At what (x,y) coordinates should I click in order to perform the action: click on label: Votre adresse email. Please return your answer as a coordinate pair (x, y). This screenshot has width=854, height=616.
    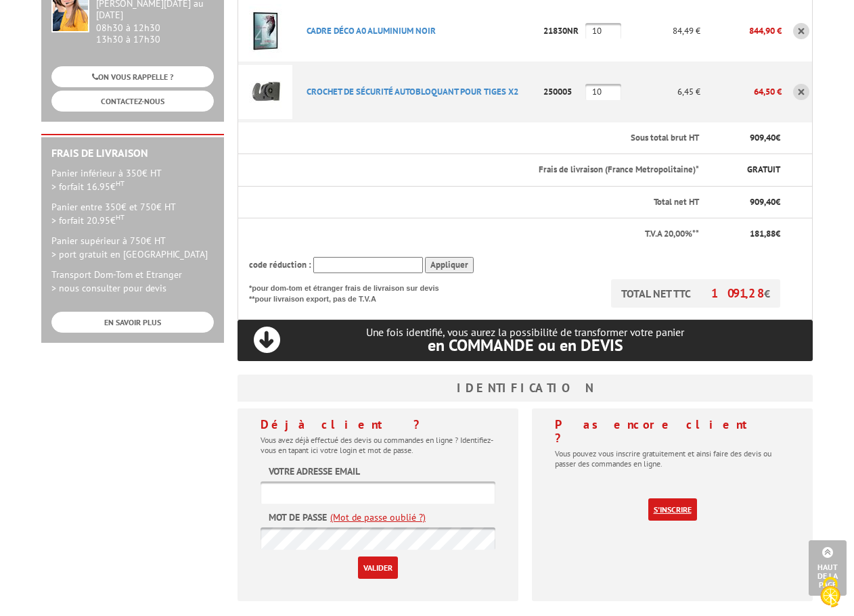
    Looking at the image, I should click on (314, 471).